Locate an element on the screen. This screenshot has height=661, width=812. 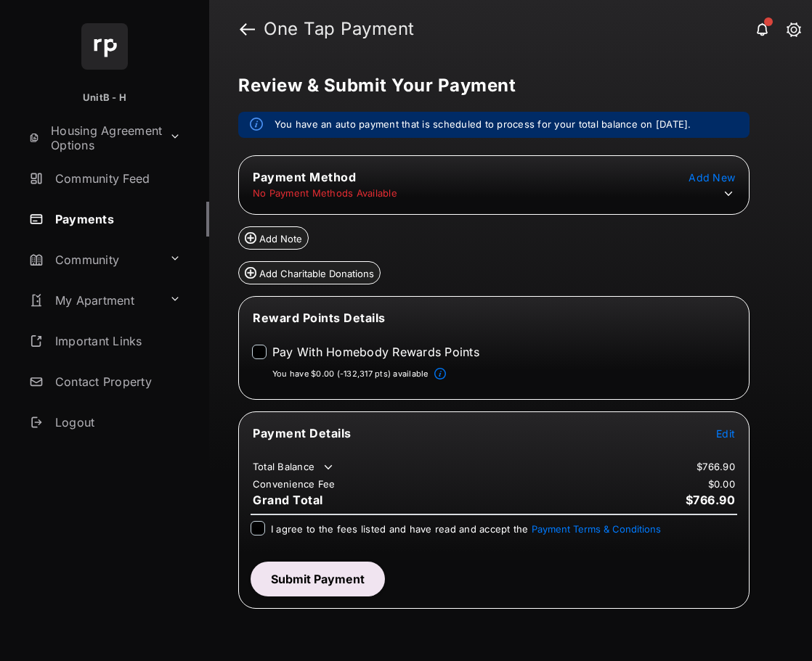
td: Convenience Fee is located at coordinates (294, 483).